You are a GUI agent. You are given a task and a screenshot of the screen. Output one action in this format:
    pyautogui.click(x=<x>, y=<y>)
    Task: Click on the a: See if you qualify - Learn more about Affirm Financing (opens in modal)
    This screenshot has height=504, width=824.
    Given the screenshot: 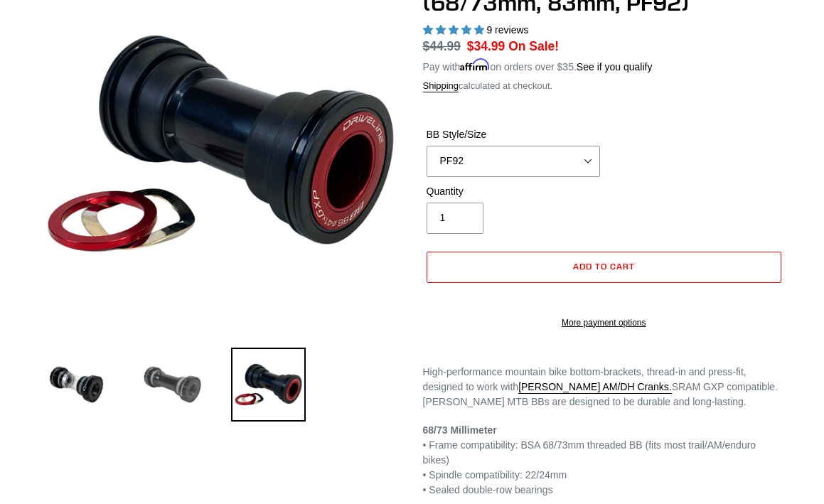 What is the action you would take?
    pyautogui.click(x=614, y=67)
    